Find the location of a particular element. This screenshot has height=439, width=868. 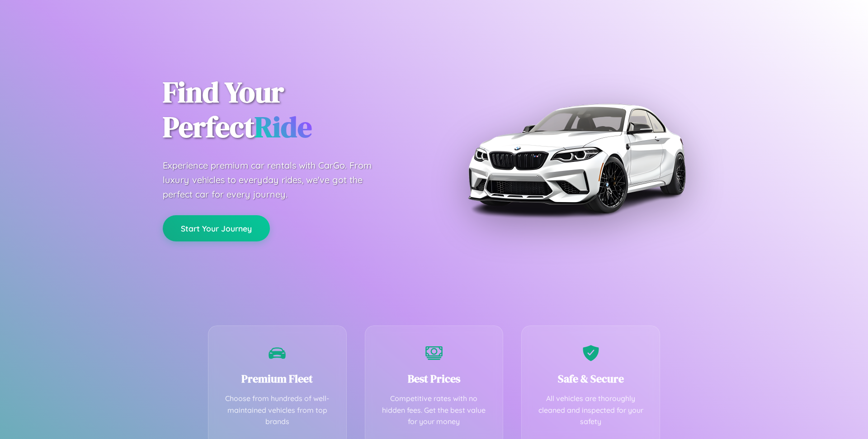

h3: Safe & Secure is located at coordinates (590, 378).